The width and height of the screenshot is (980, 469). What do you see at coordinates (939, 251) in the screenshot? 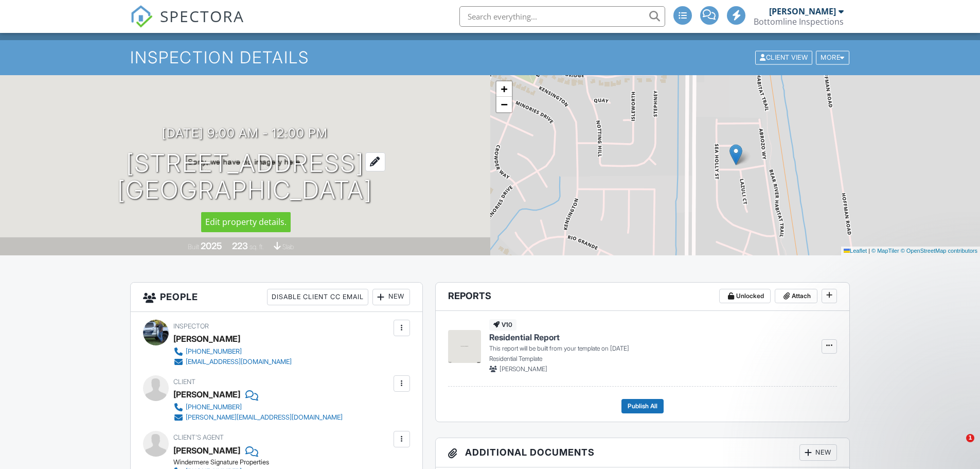
I see `a: © OpenStreetMap contributors` at bounding box center [939, 251].